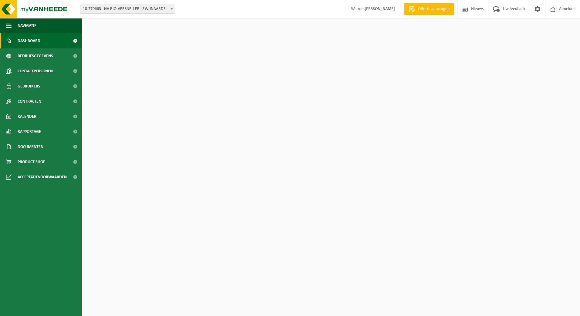 This screenshot has height=316, width=580. Describe the element at coordinates (29, 102) in the screenshot. I see `span: Contracten` at that location.